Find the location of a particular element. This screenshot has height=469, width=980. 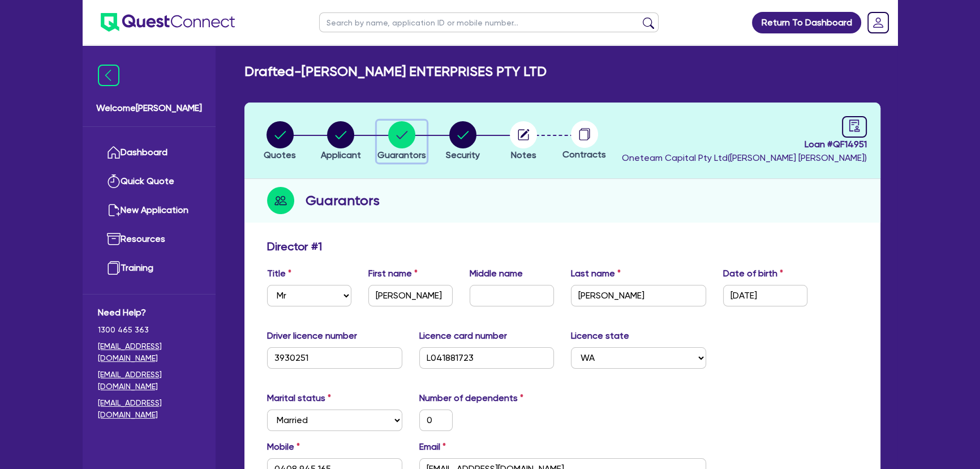

span: 1300 465 363 is located at coordinates (149, 329).